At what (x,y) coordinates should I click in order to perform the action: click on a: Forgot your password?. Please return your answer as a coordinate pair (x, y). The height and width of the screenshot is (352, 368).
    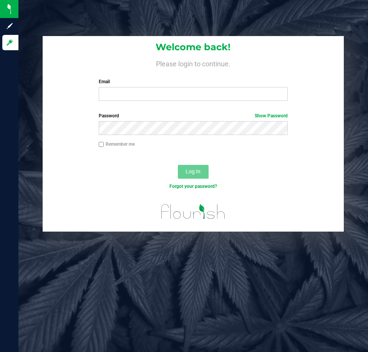
    Looking at the image, I should click on (193, 187).